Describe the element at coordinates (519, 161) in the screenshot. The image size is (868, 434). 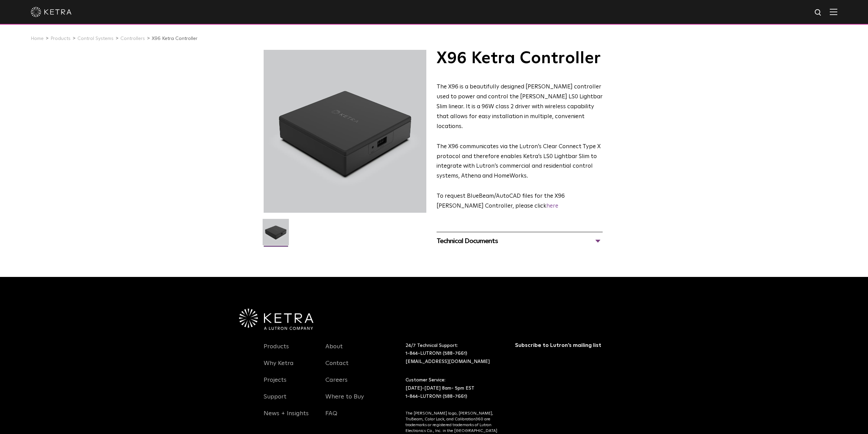
I see `span: The X96 communicates via the Lutron’s Clear Connect Type X protocol and therefore enables Ketra’s...` at that location.